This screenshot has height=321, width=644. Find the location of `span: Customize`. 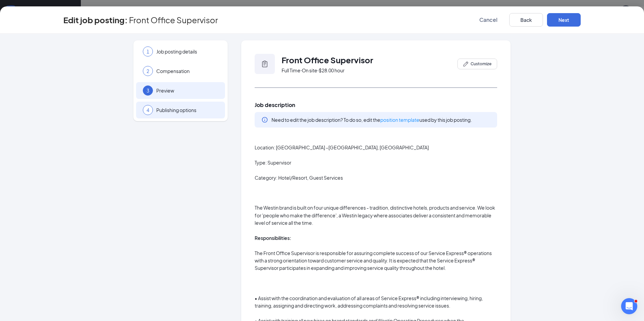

span: Customize is located at coordinates (481, 64).